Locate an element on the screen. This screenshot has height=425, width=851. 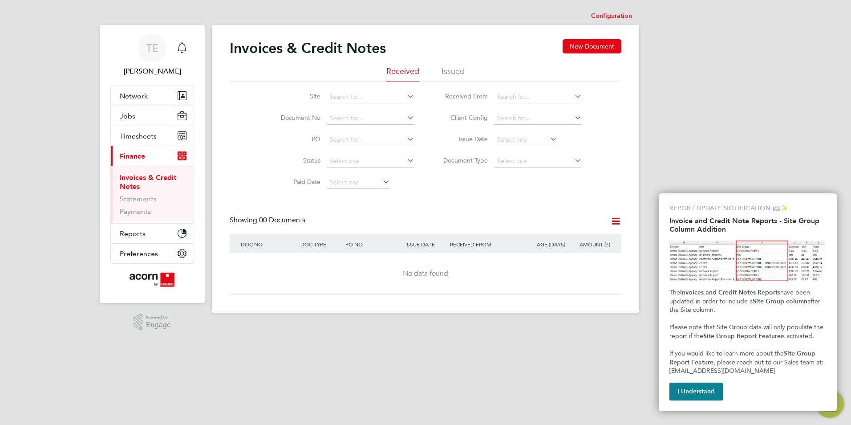
label: PO is located at coordinates (295, 139).